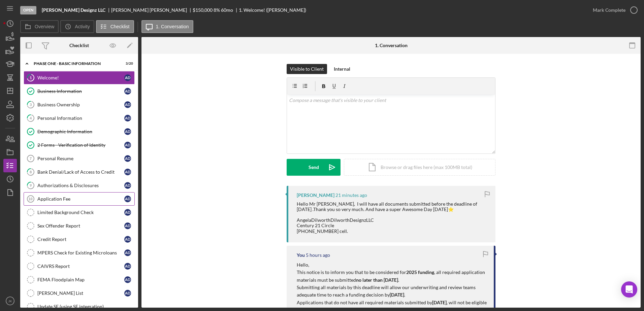 Image resolution: width=644 pixels, height=311 pixels. I want to click on tspan: 1, so click(30, 77).